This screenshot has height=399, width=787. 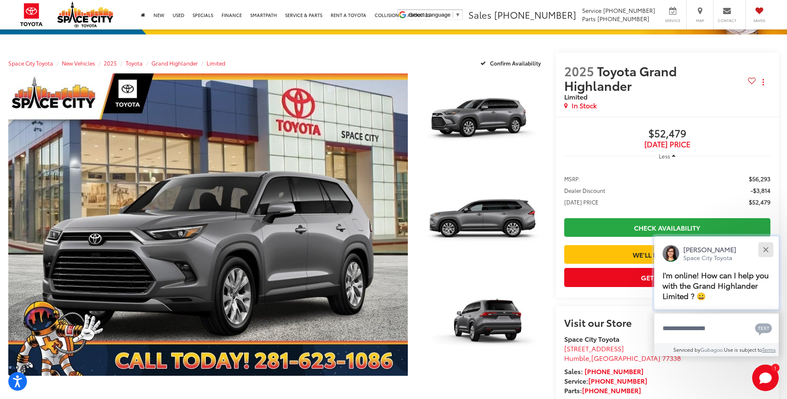 I want to click on span: Less, so click(x=664, y=156).